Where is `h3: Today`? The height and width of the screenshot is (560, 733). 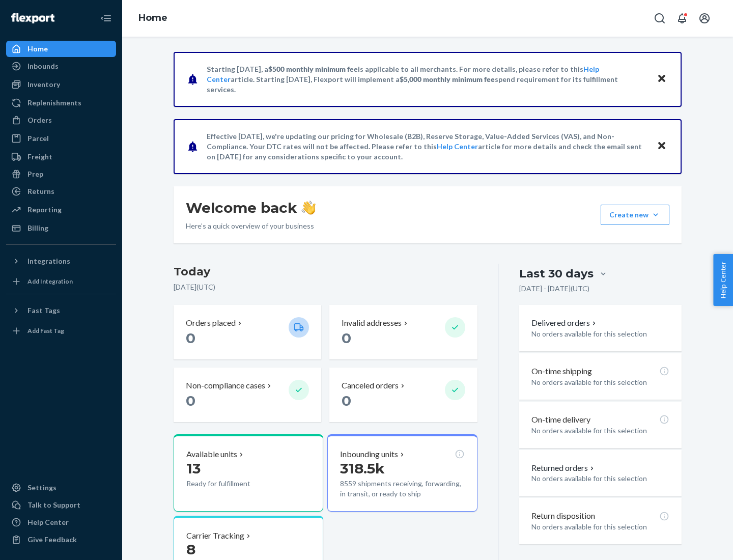
h3: Today is located at coordinates (325, 272).